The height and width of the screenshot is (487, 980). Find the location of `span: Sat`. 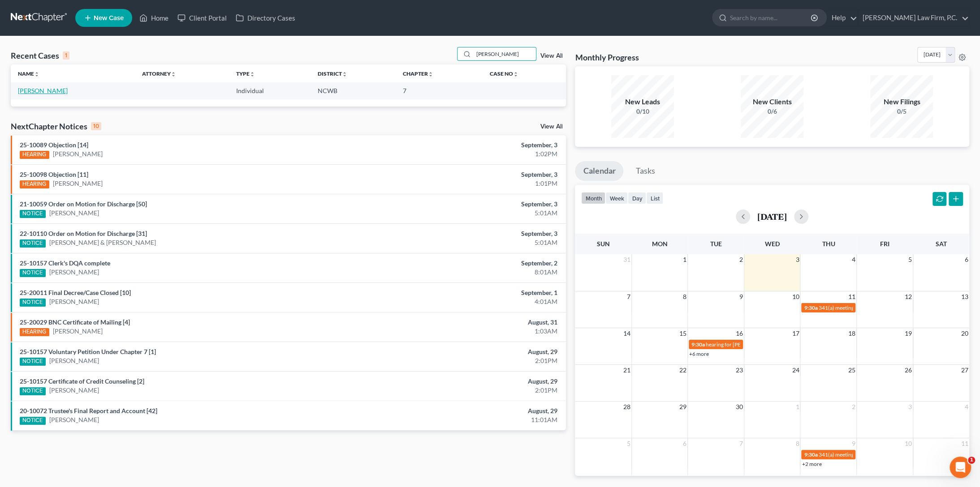

span: Sat is located at coordinates (941, 244).